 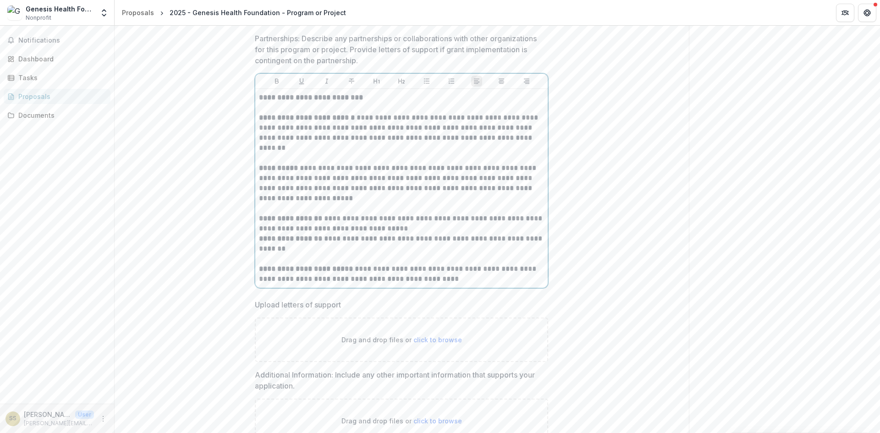 What do you see at coordinates (60, 115) in the screenshot?
I see `div: Documents` at bounding box center [60, 115].